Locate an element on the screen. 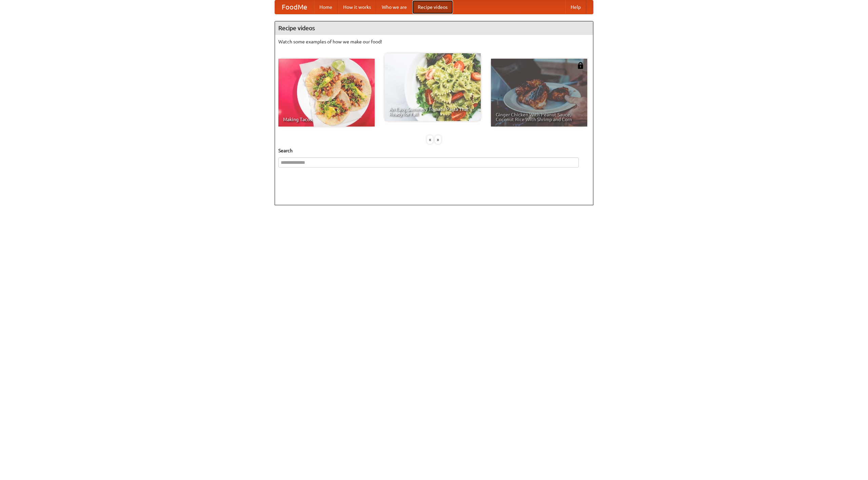 The image size is (868, 480). a: Recipe videos is located at coordinates (432, 7).